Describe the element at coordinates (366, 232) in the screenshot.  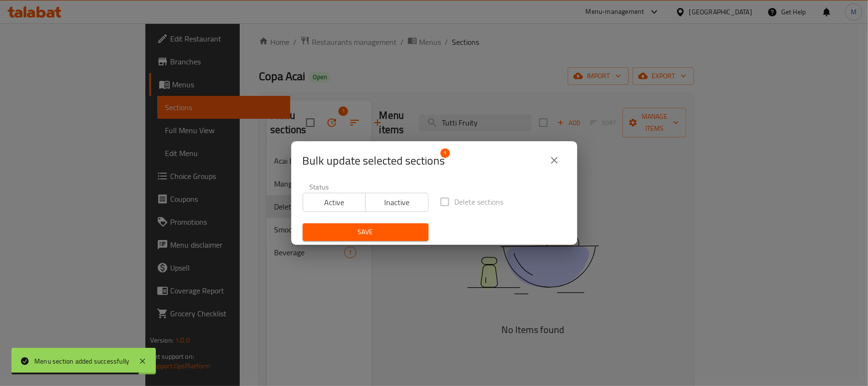
I see `span: Save` at that location.